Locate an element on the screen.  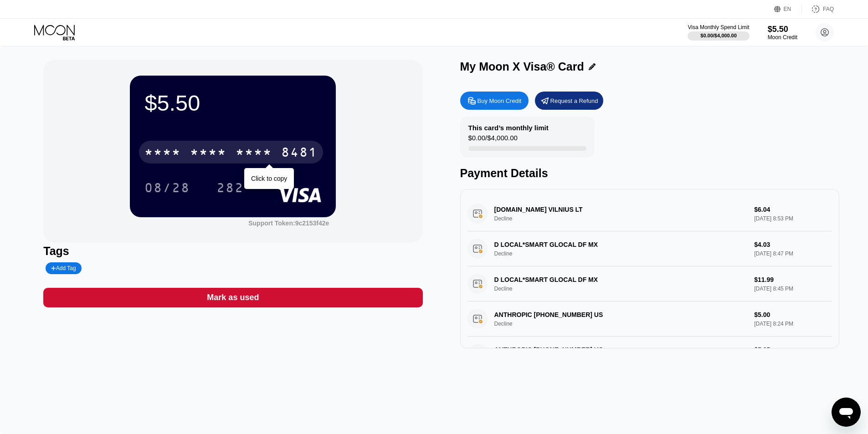
div: Visa Monthly Spend Limit$0.00/$4,000.00 is located at coordinates (718, 32).